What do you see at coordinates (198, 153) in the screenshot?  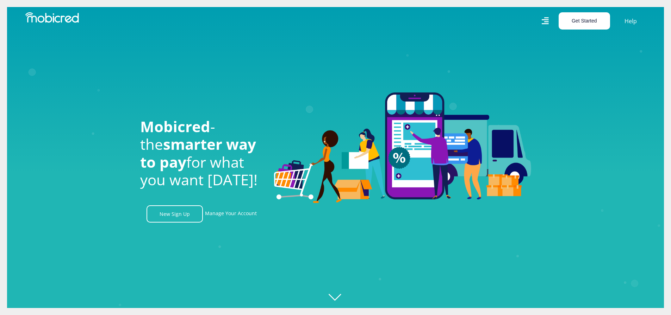 I see `span: smarter way to pay` at bounding box center [198, 153].